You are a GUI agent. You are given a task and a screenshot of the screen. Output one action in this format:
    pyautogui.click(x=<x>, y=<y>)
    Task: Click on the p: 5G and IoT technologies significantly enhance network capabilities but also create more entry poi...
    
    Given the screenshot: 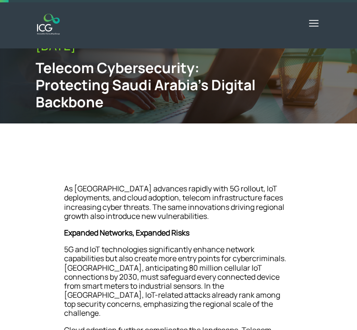 What is the action you would take?
    pyautogui.click(x=178, y=286)
    